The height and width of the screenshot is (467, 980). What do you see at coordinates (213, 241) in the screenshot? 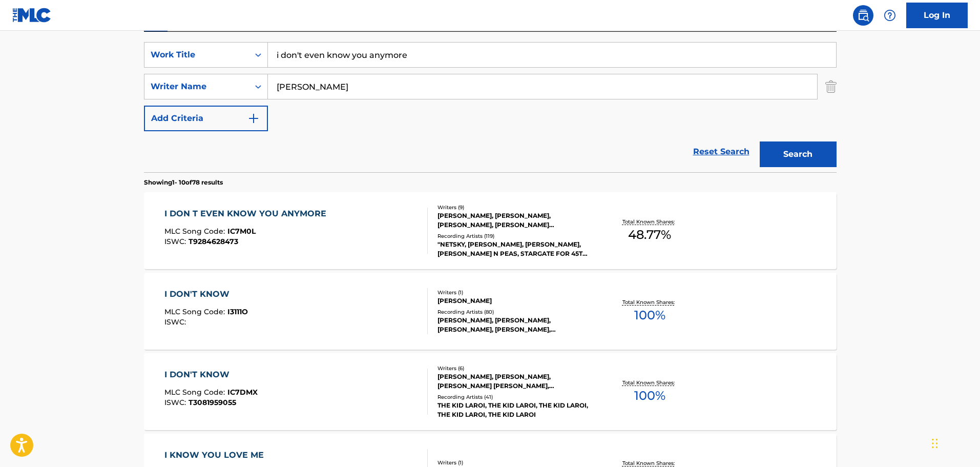
I see `span: T9284628473` at bounding box center [213, 241].